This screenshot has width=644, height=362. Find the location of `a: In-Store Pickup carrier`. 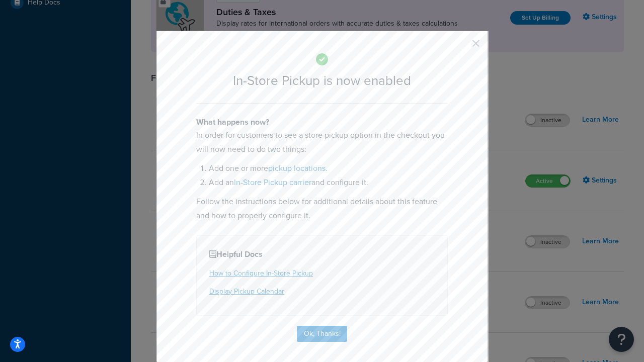

a: In-Store Pickup carrier is located at coordinates (273, 182).